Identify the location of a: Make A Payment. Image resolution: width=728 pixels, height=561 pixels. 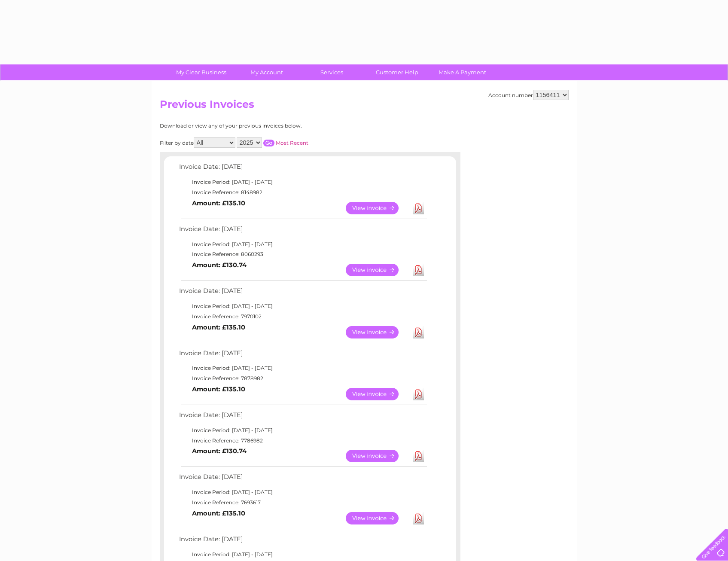
(462, 72).